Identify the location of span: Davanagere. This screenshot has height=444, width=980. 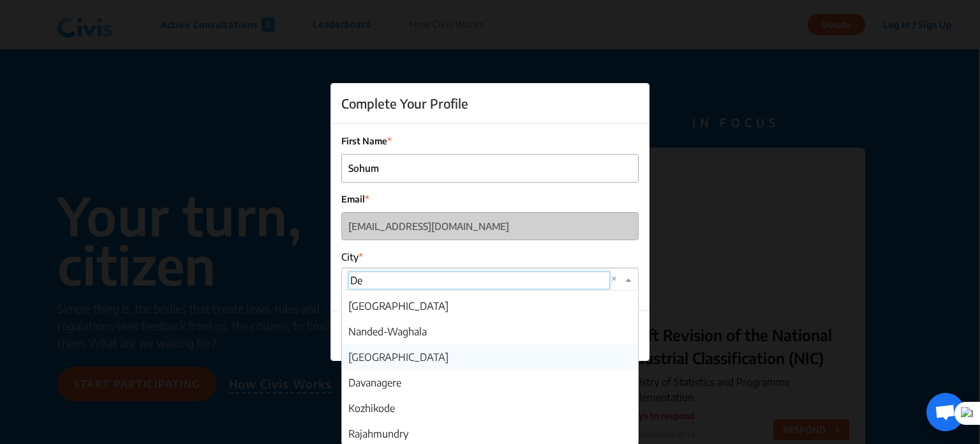
(375, 382).